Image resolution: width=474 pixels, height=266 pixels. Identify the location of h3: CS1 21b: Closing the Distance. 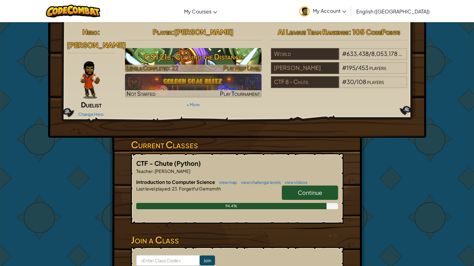
(193, 57).